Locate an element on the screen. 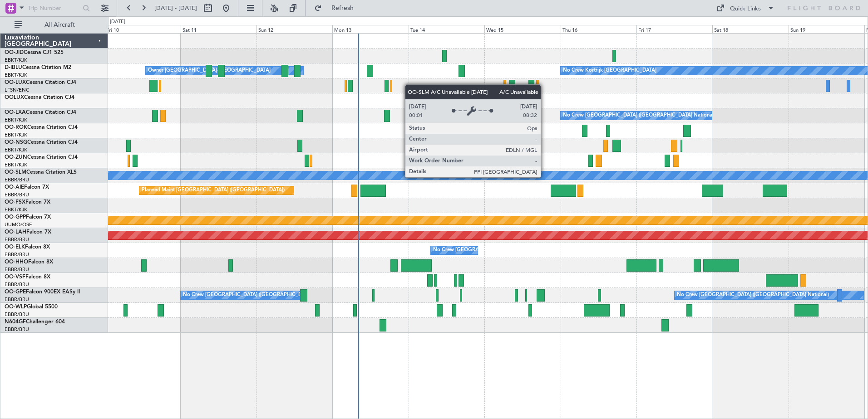 This screenshot has width=868, height=419. div: Sun 19 is located at coordinates (826, 29).